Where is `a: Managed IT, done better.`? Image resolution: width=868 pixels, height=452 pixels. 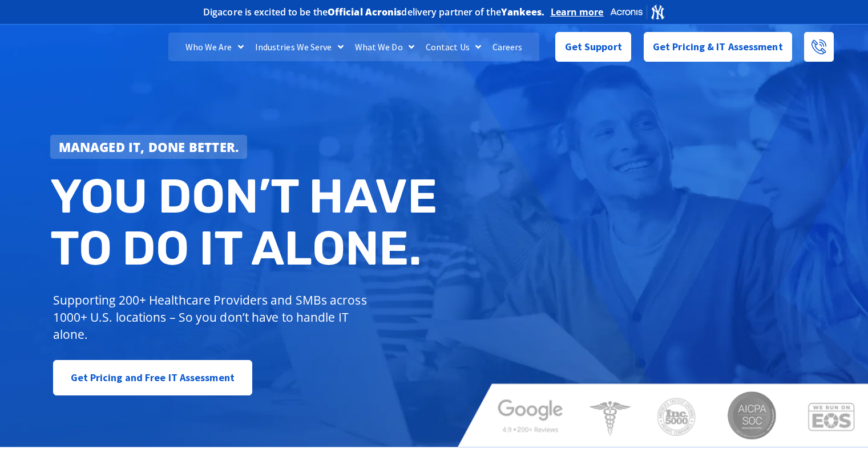
a: Managed IT, done better. is located at coordinates (149, 147).